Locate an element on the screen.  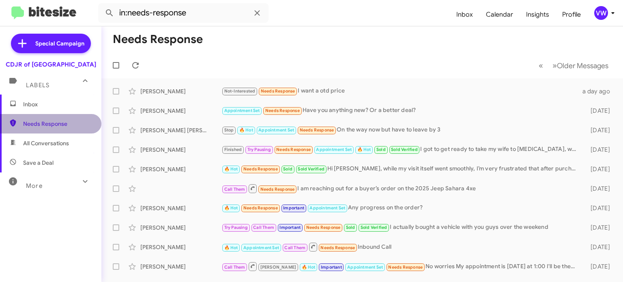
input: Search is located at coordinates (183, 13).